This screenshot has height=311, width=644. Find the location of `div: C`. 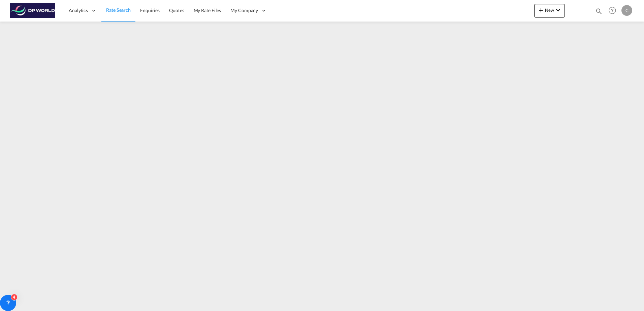

div: C is located at coordinates (627, 11).